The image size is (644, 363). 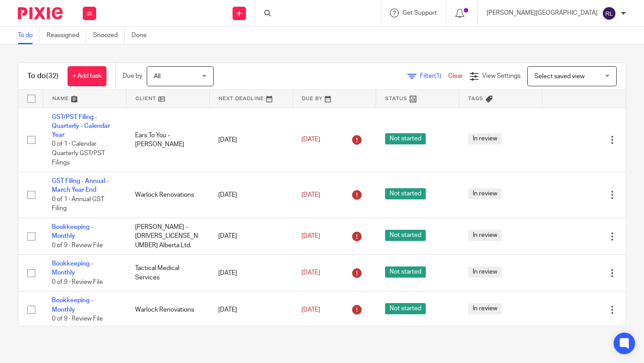 I want to click on td: Tactical Medical Services, so click(x=168, y=273).